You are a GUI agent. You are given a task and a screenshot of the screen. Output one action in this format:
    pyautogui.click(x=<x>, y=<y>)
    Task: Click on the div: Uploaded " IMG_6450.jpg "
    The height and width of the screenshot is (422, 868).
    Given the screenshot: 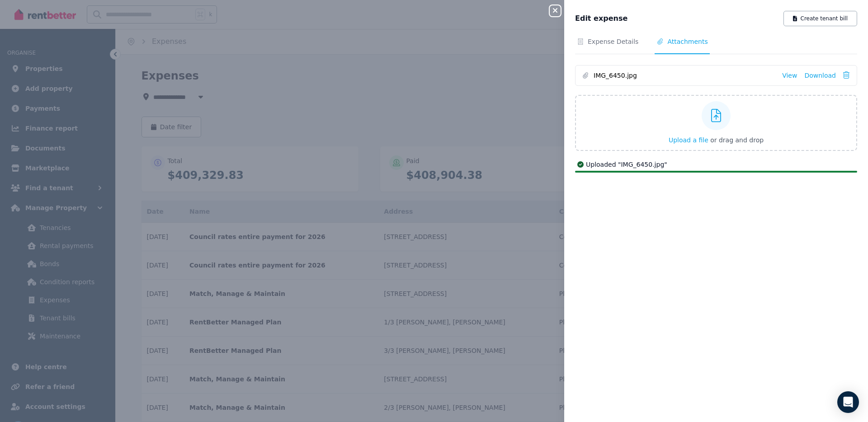 What is the action you would take?
    pyautogui.click(x=716, y=164)
    